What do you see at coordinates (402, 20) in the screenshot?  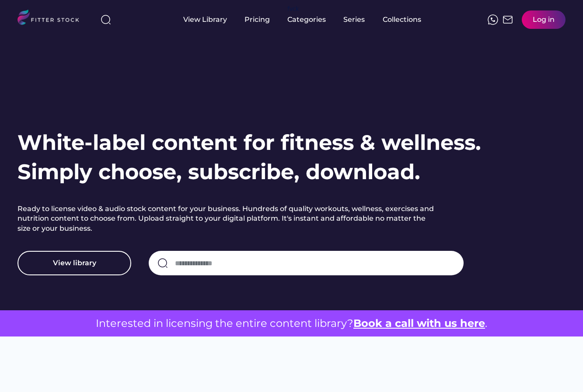 I see `div: Collections` at bounding box center [402, 20].